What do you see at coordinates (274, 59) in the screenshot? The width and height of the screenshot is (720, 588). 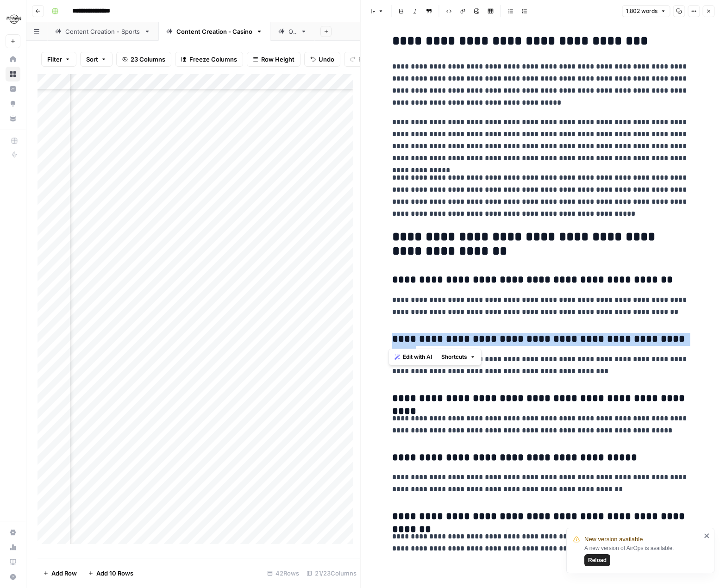 I see `button: Row Height` at bounding box center [274, 59].